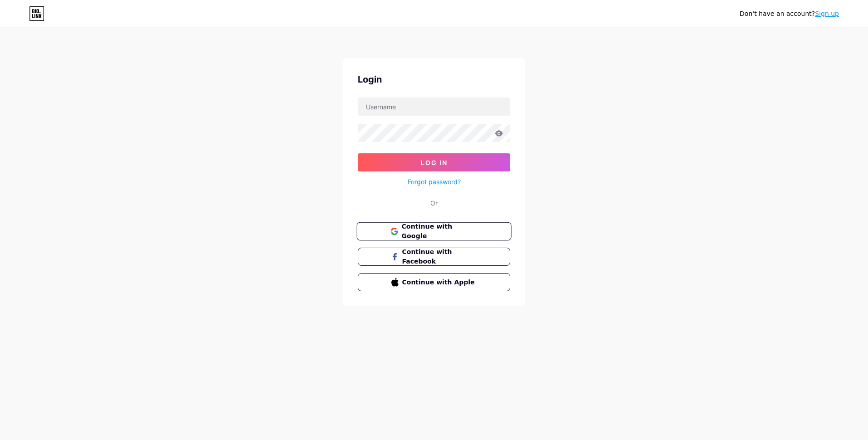 The image size is (868, 440). I want to click on button: Continue with Google, so click(434, 231).